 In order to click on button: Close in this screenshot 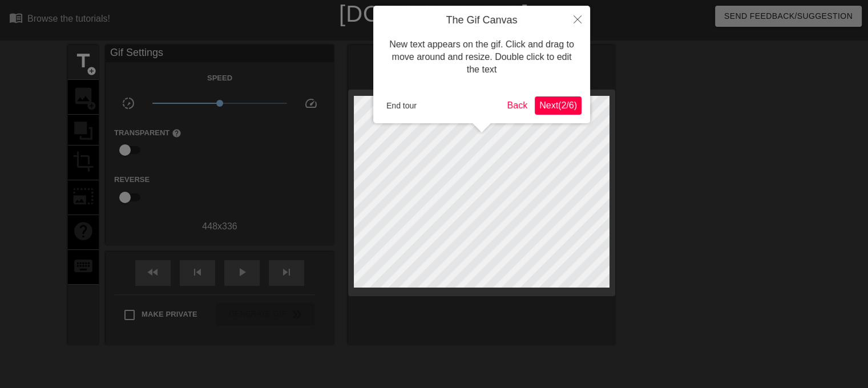, I will do `click(577, 19)`.